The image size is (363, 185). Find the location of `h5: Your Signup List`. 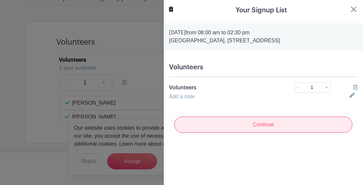

h5: Your Signup List is located at coordinates (261, 10).